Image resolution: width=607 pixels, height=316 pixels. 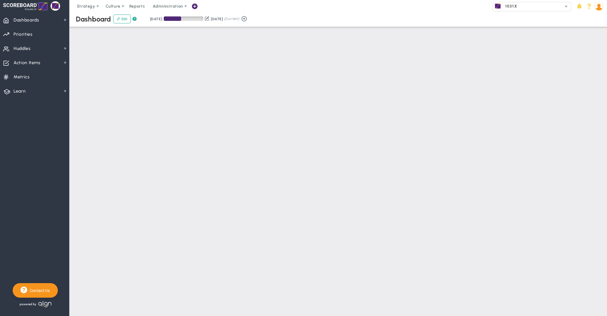 I want to click on span: (Current), so click(x=232, y=19).